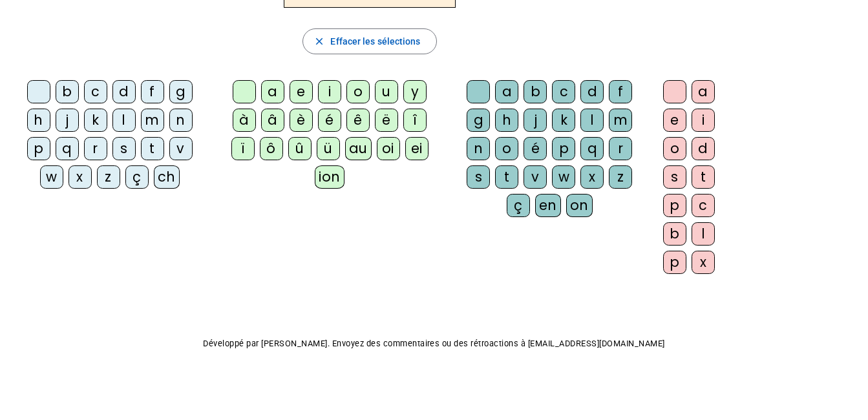  What do you see at coordinates (579, 205) in the screenshot?
I see `div: on` at bounding box center [579, 205].